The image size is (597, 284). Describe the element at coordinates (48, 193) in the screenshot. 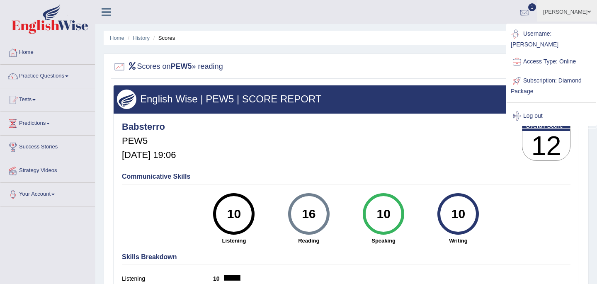

I see `a: Your Account` at that location.